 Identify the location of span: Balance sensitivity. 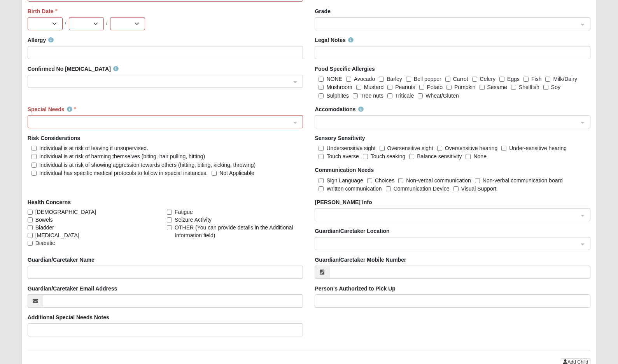
(439, 157).